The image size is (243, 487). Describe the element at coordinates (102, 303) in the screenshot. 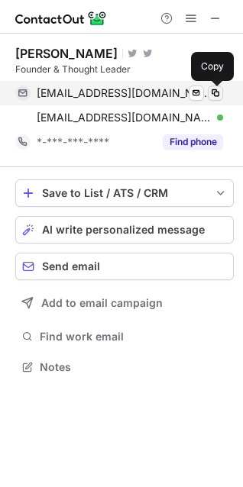

I see `span: Add to email campaign` at that location.